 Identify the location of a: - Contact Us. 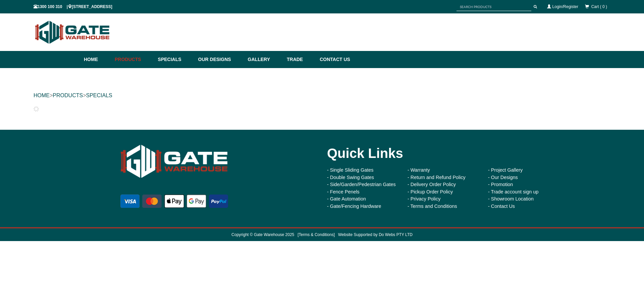
(501, 206).